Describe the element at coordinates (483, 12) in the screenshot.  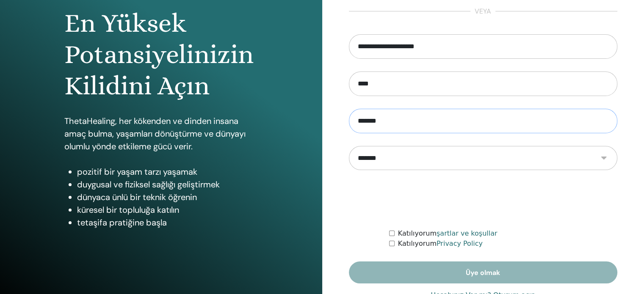
I see `span: veya` at that location.